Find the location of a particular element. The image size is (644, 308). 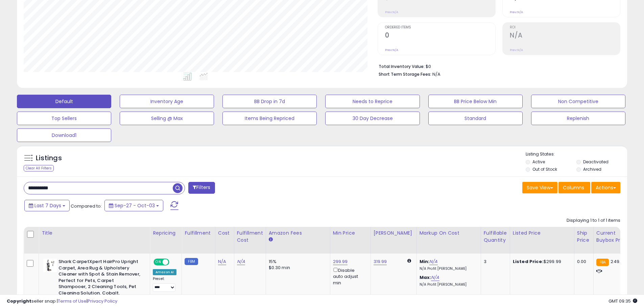

div: Current Buybox Price is located at coordinates (613, 236).